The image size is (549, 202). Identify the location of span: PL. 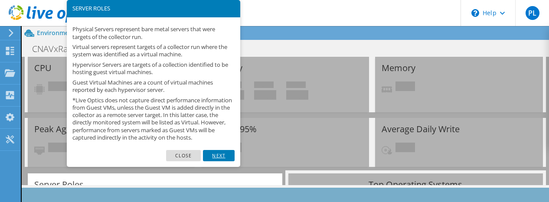
(533, 13).